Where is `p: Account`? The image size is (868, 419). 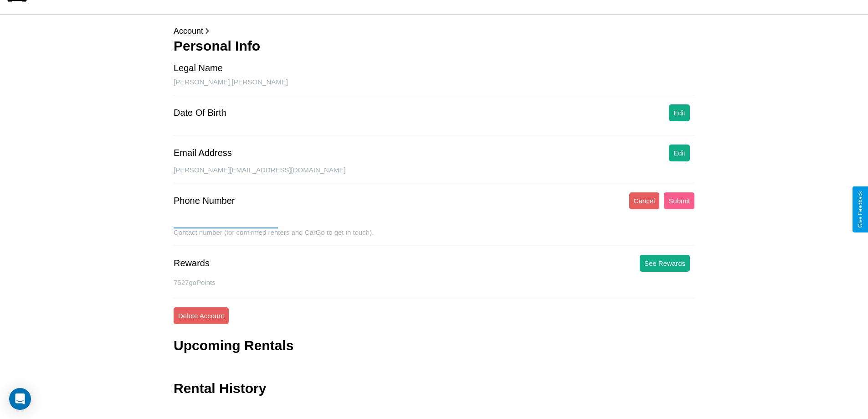 p: Account is located at coordinates (434, 31).